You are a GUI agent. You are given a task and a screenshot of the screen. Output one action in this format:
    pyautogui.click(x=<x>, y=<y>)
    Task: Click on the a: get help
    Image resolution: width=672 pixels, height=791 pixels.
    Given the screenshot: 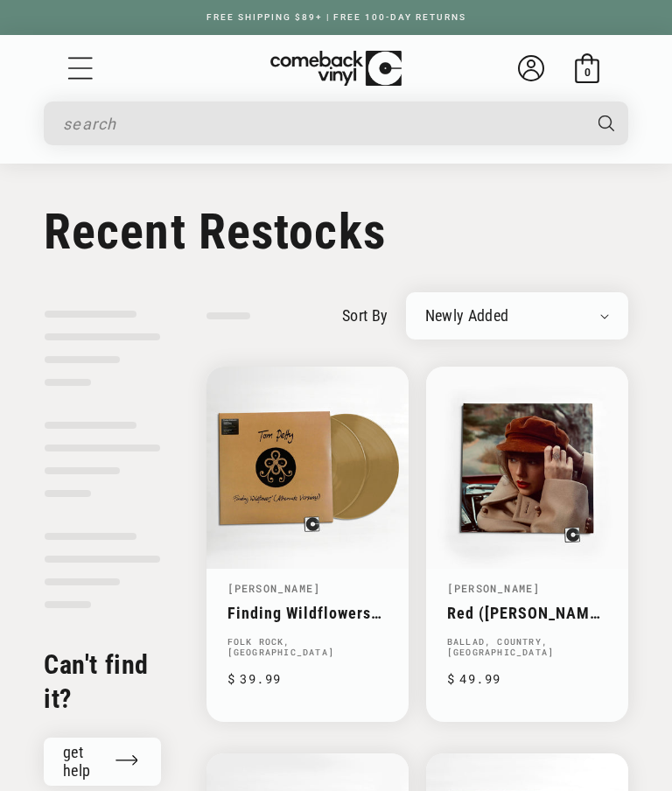 What is the action you would take?
    pyautogui.click(x=102, y=762)
    